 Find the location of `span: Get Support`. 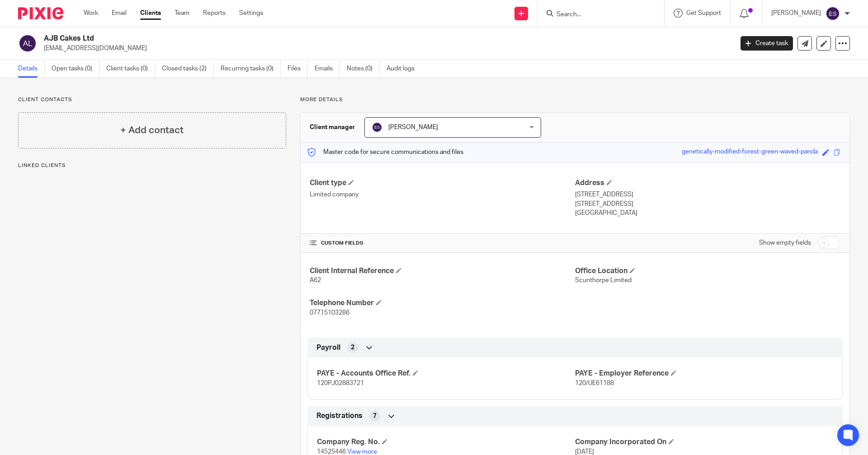

span: Get Support is located at coordinates (703, 13).